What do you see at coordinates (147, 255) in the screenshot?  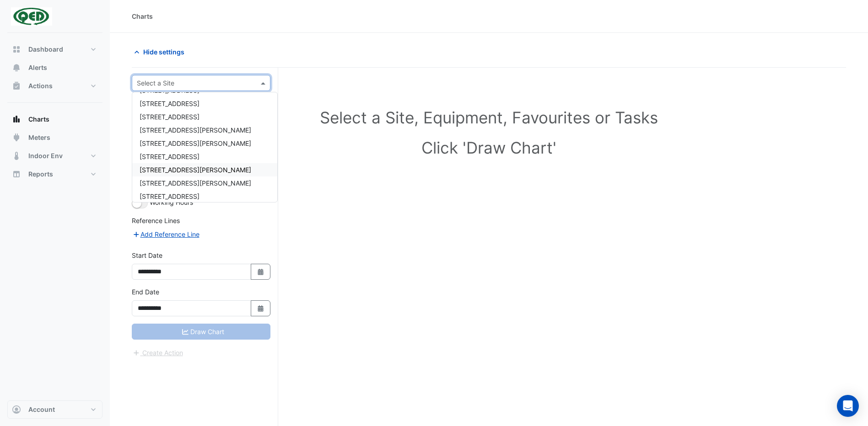 I see `label: Start Date` at bounding box center [147, 255].